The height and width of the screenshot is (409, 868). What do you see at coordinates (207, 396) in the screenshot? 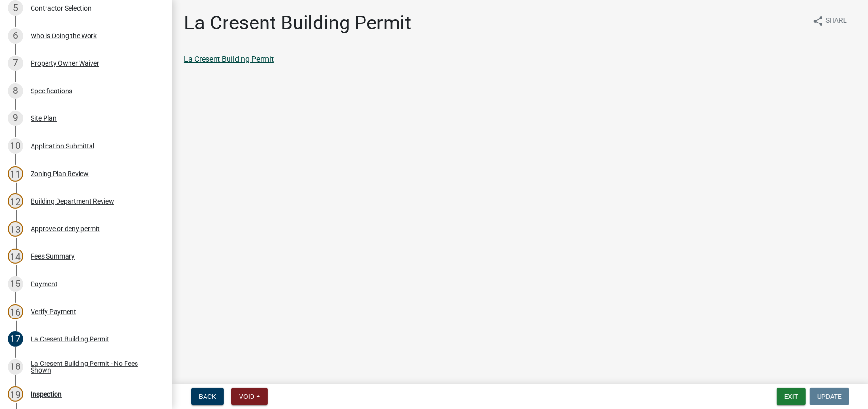
I see `button: Back` at bounding box center [207, 396].